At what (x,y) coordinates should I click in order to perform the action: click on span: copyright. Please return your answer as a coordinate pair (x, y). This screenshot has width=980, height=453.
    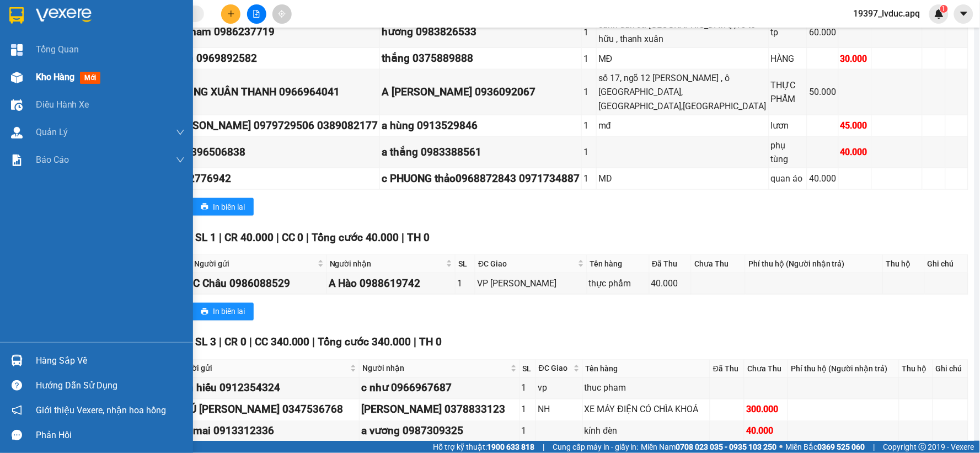
    Looking at the image, I should click on (922, 447).